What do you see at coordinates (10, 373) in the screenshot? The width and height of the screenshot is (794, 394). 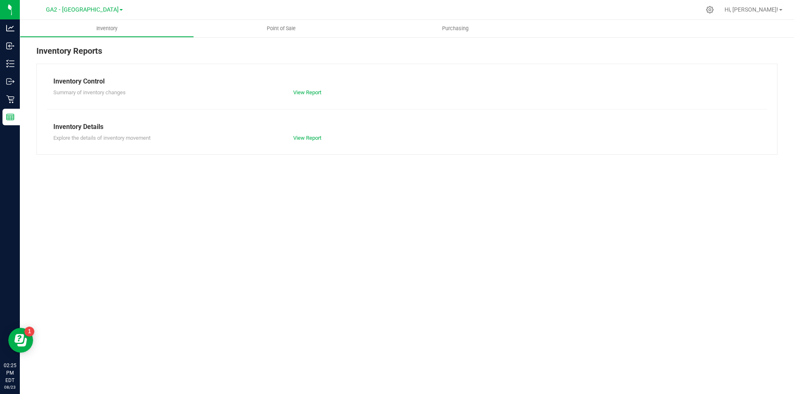 I see `p: 02:25 PM EDT` at bounding box center [10, 373].